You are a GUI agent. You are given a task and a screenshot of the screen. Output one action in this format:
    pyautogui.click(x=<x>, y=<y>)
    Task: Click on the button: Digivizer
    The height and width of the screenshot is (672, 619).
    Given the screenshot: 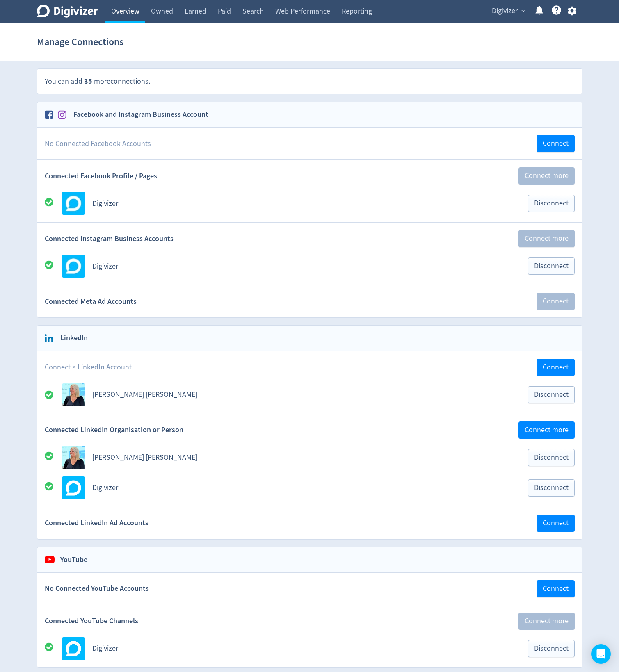 What is the action you would take?
    pyautogui.click(x=508, y=11)
    